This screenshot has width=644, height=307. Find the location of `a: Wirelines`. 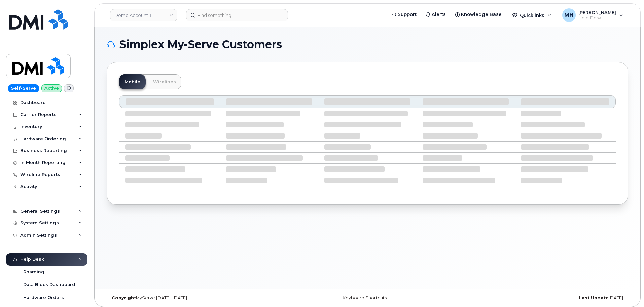

a: Wirelines is located at coordinates (164, 82).